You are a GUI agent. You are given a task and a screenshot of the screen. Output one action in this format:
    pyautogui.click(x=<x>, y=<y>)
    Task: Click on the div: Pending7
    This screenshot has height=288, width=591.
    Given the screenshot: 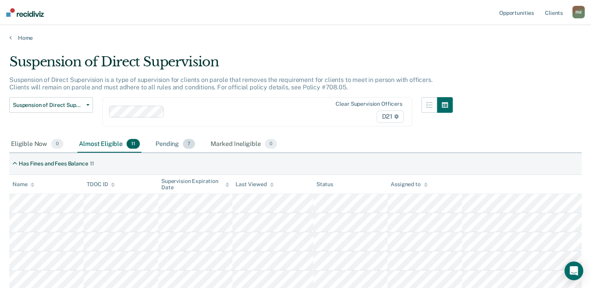 What is the action you would take?
    pyautogui.click(x=175, y=145)
    